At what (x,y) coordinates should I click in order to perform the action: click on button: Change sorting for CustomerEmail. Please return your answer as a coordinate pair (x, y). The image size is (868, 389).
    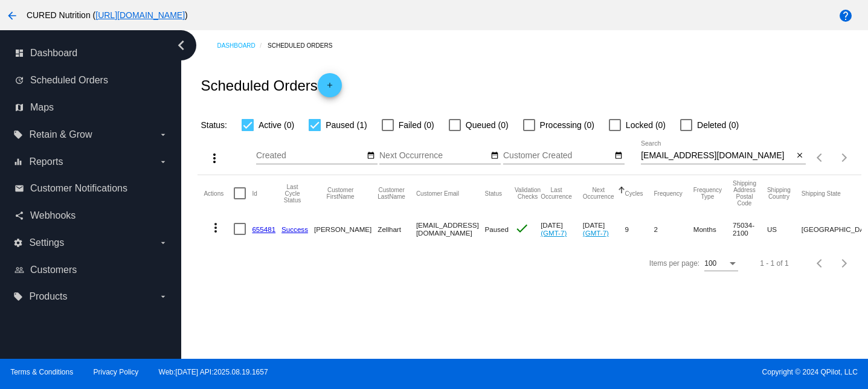
    Looking at the image, I should click on (438, 193).